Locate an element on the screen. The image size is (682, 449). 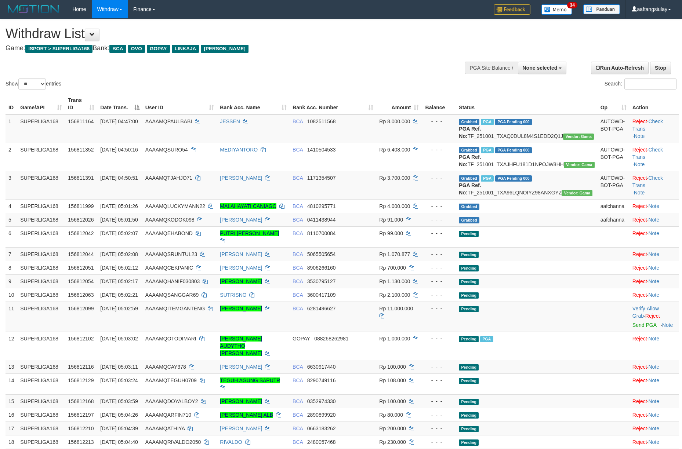
span: Copy 6630917440 to clipboard is located at coordinates (322, 367).